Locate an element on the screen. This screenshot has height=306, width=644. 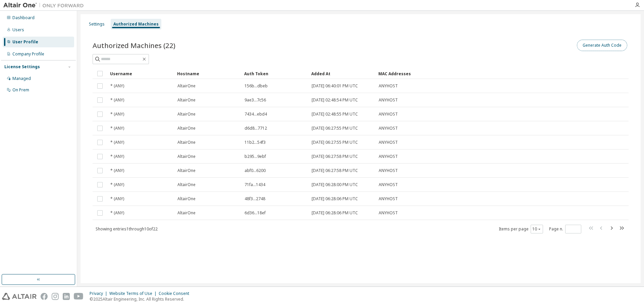
div: Website Terms of Use is located at coordinates (134, 294).